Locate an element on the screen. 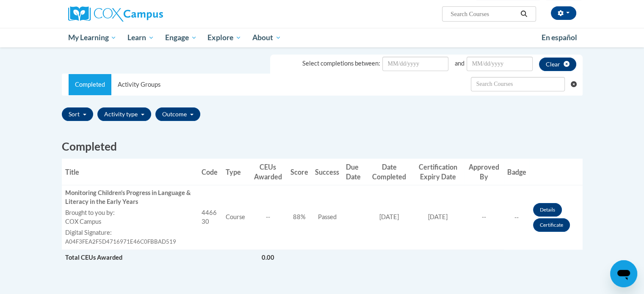 The image size is (644, 294). th: Date Completed is located at coordinates (389, 172).